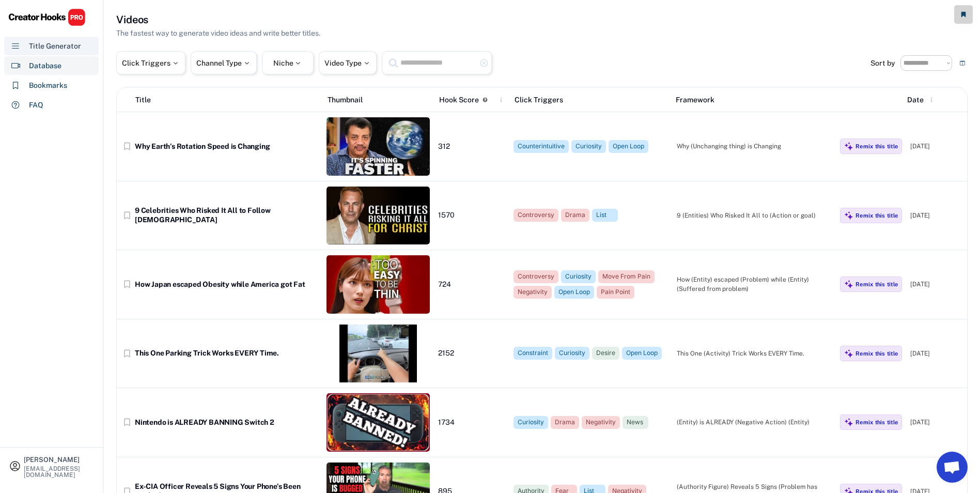  I want to click on div: (Entity) is ALREADY (Negative Action) (Entity), so click(754, 422).